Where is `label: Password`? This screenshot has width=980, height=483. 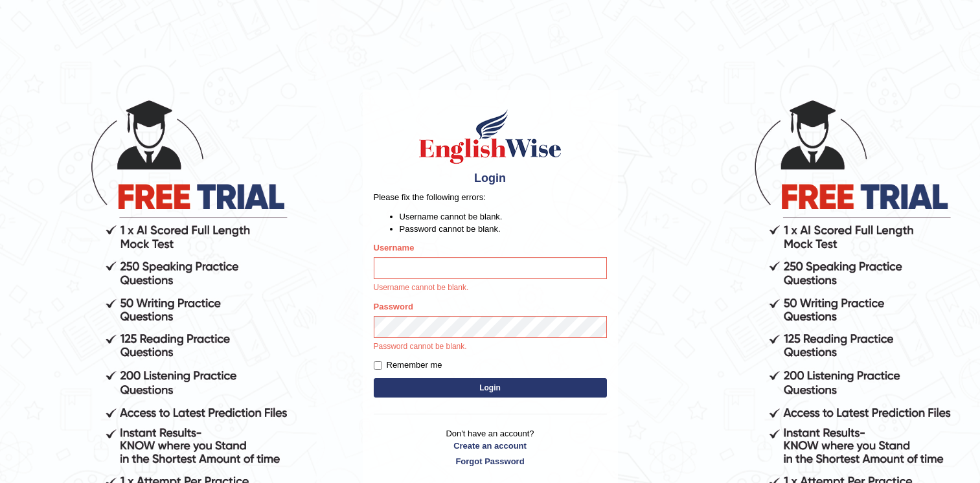
label: Password is located at coordinates (393, 306).